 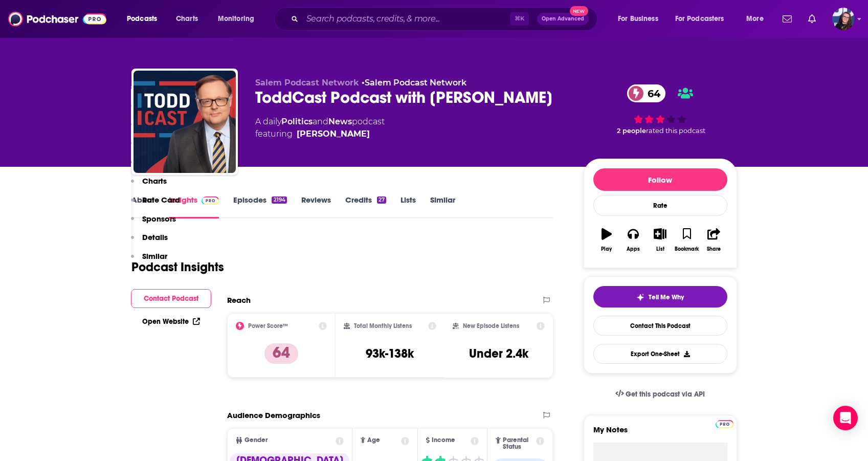 I want to click on button: Similar, so click(x=149, y=261).